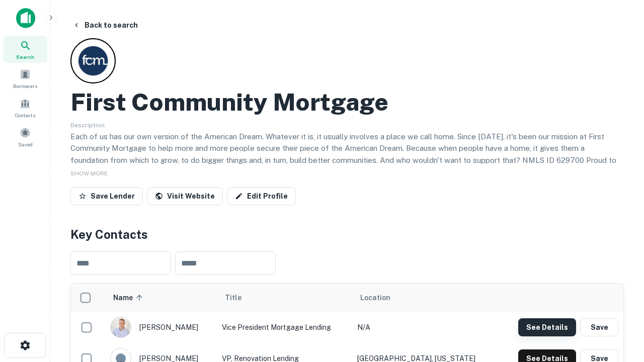  I want to click on h2: First Community Mortgage, so click(230, 102).